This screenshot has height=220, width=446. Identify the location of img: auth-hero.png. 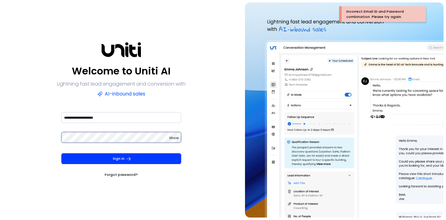
(344, 110).